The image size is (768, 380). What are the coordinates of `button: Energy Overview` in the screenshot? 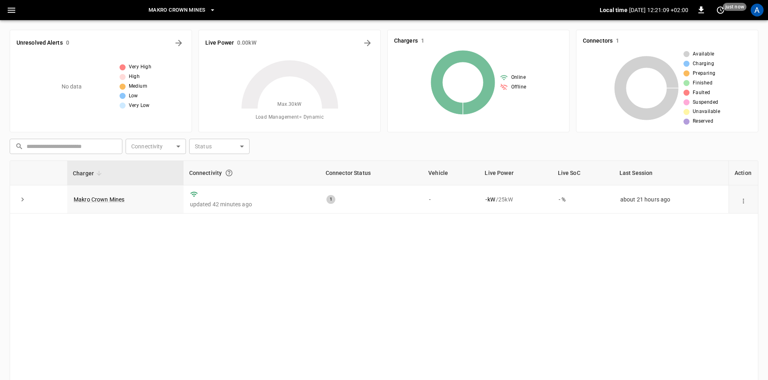 It's located at (368, 43).